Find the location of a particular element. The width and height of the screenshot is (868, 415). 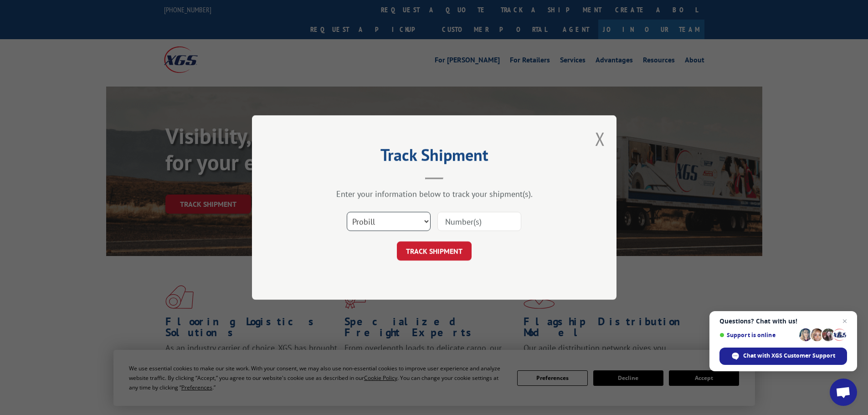

button: Close modal is located at coordinates (600, 138).